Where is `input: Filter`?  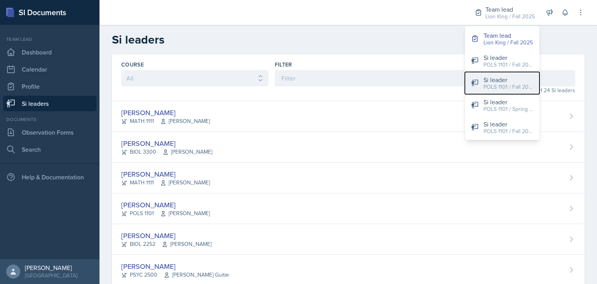
input: Filter is located at coordinates (425, 78).